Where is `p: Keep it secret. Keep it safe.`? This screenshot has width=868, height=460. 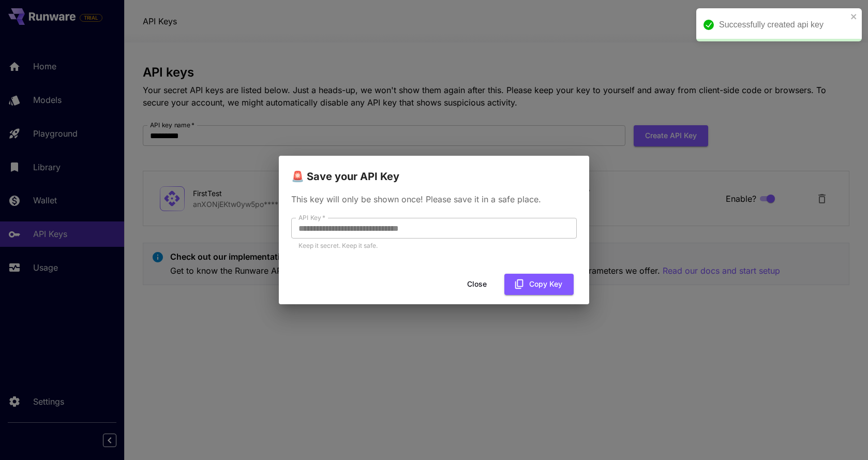 p: Keep it secret. Keep it safe. is located at coordinates (434, 246).